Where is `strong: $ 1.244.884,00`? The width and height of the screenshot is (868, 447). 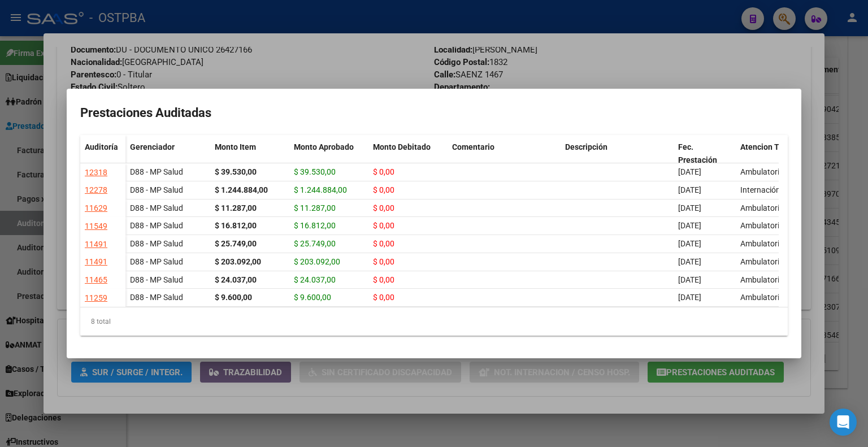 strong: $ 1.244.884,00 is located at coordinates (241, 190).